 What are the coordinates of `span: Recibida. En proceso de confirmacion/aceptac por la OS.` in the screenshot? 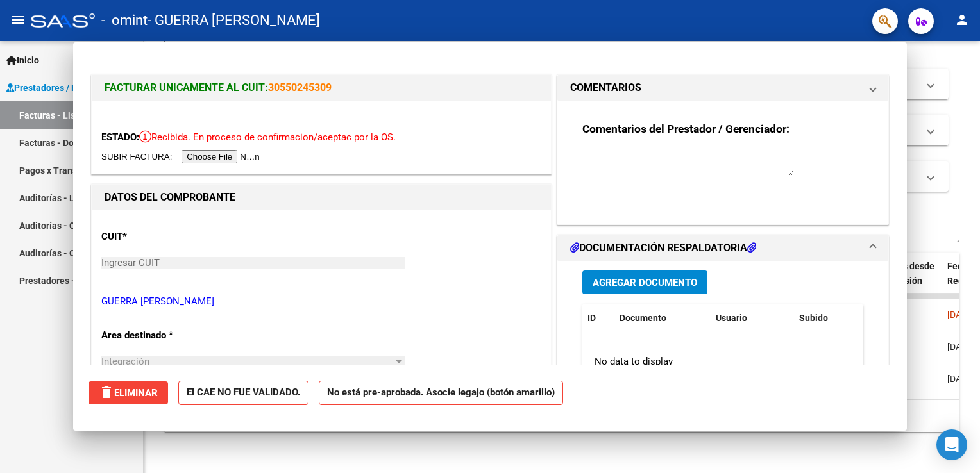 It's located at (268, 137).